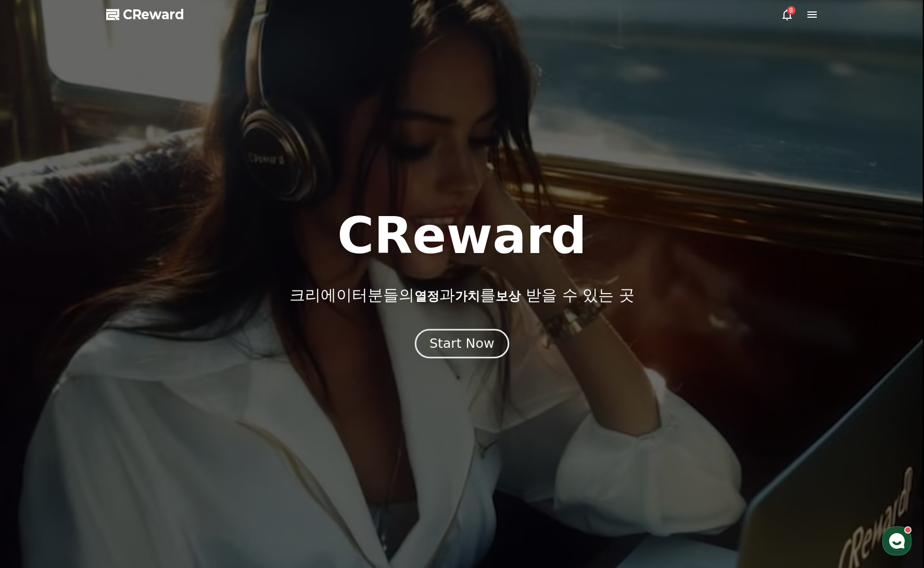 The width and height of the screenshot is (924, 568). What do you see at coordinates (167, 350) in the screenshot?
I see `span: 설정` at bounding box center [167, 350].